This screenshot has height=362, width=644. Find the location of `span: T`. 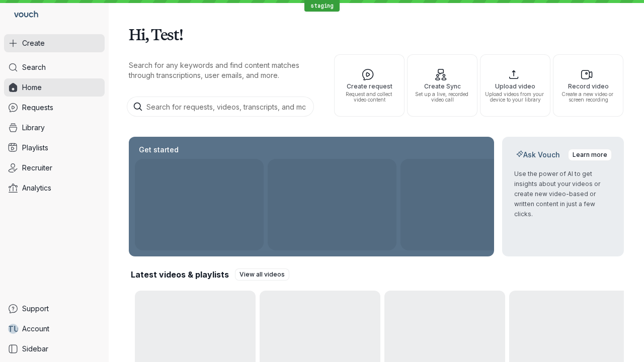

span: T is located at coordinates (11, 329).